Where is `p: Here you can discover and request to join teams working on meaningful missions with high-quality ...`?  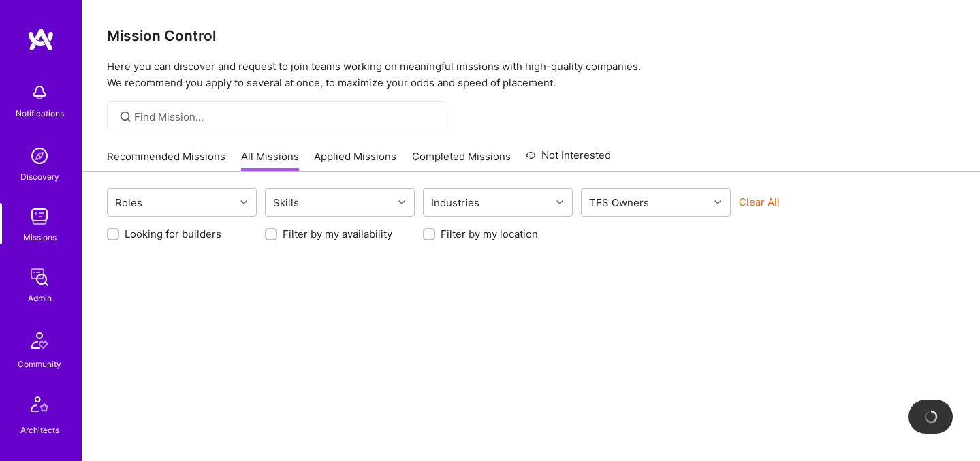
p: Here you can discover and request to join teams working on meaningful missions with high-quality ... is located at coordinates (531, 75).